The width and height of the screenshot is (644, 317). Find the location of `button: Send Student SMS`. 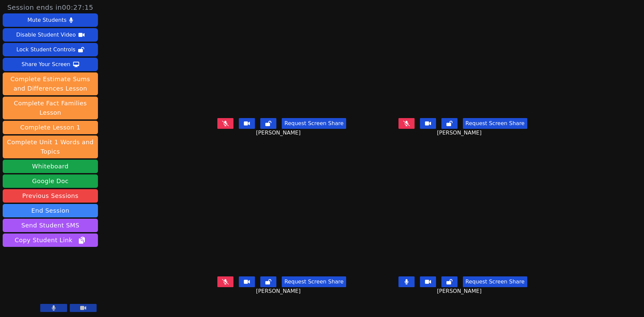

button: Send Student SMS is located at coordinates (50, 225).